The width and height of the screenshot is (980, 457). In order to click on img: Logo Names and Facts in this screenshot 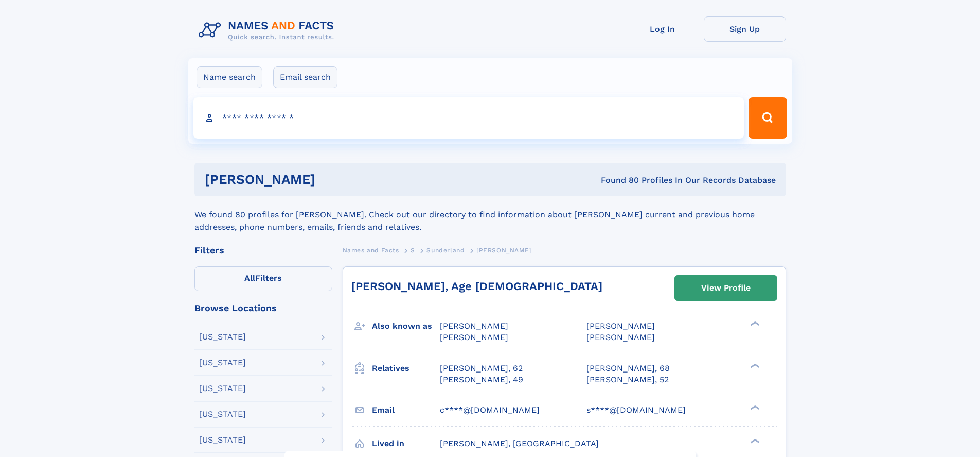, I will do `click(269, 30)`.